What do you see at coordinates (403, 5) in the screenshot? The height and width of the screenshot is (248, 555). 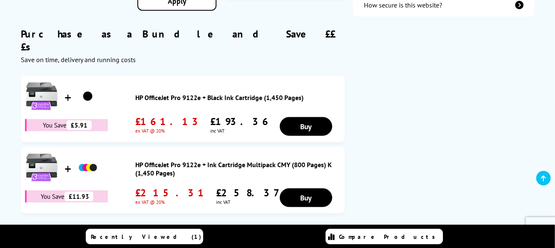 I see `div: How secure is this website?` at bounding box center [403, 5].